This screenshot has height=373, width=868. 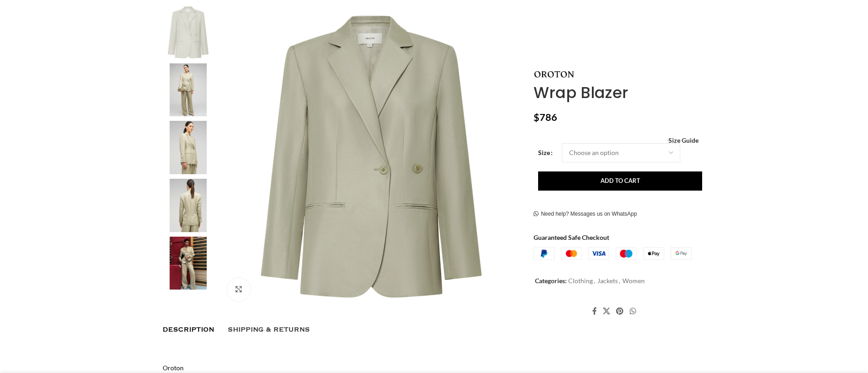 What do you see at coordinates (585, 214) in the screenshot?
I see `a: Need help? Messages us on WhatsApp` at bounding box center [585, 214].